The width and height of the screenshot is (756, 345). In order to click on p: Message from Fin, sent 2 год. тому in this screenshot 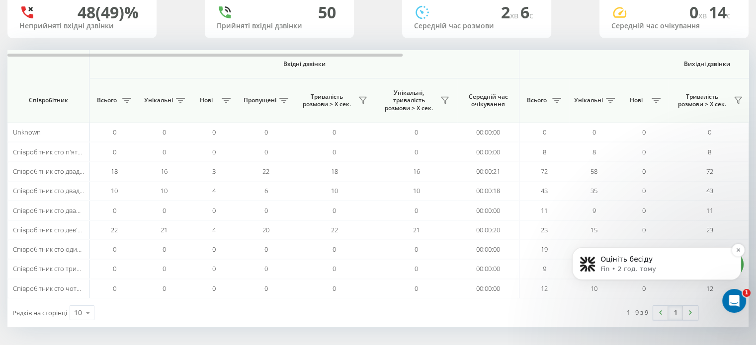, I will do `click(107, 62)`.